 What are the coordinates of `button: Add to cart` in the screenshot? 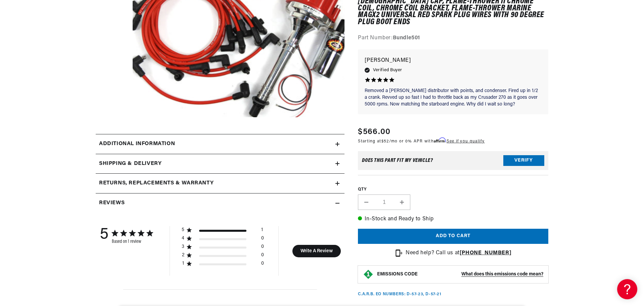 It's located at (453, 236).